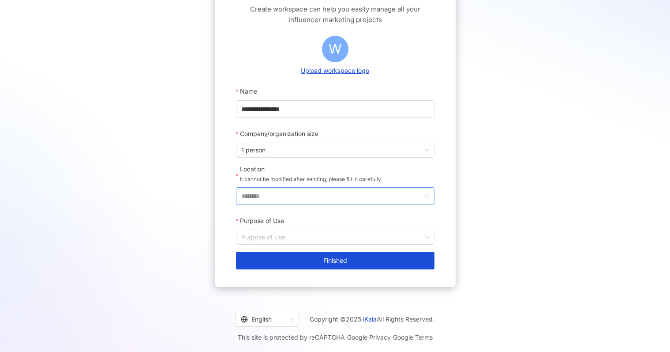 This screenshot has height=352, width=670. I want to click on a: Google Terms, so click(413, 337).